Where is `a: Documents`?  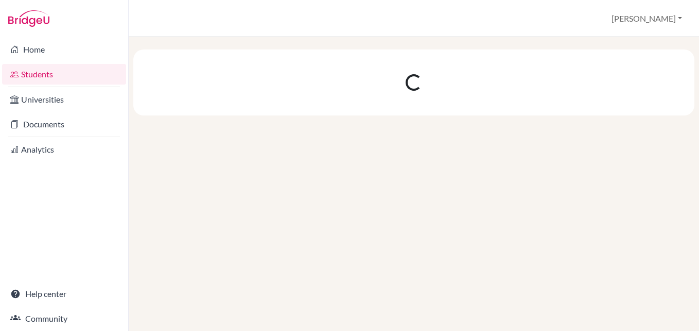
a: Documents is located at coordinates (64, 124).